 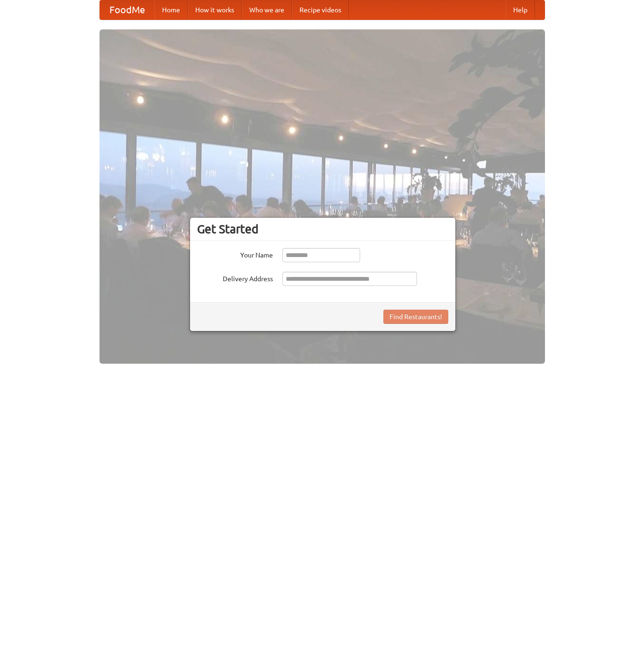 What do you see at coordinates (235, 254) in the screenshot?
I see `label: Your Name` at bounding box center [235, 254].